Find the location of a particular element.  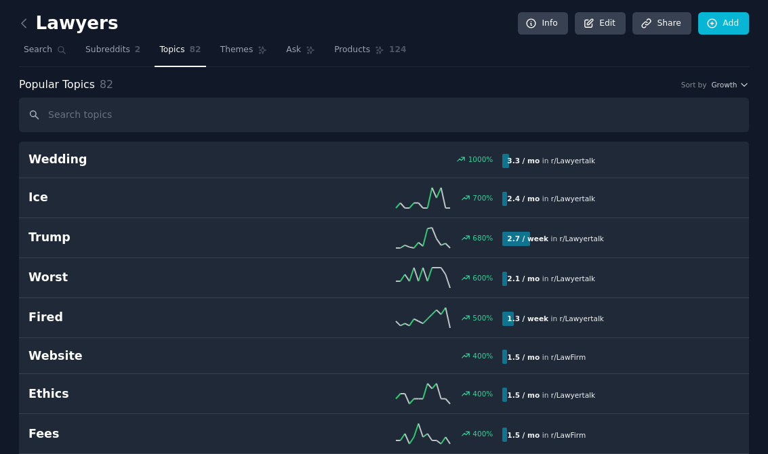

b: 1.3 / week is located at coordinates (527, 319).